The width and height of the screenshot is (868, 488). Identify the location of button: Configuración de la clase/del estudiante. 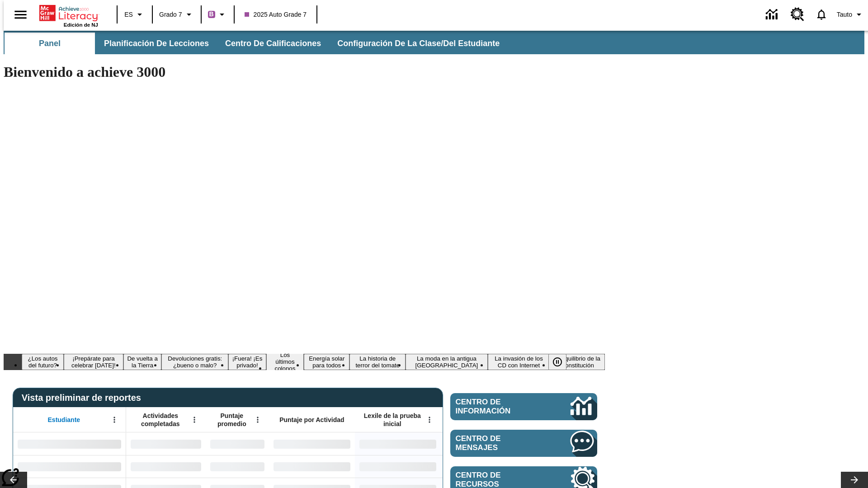
(418, 43).